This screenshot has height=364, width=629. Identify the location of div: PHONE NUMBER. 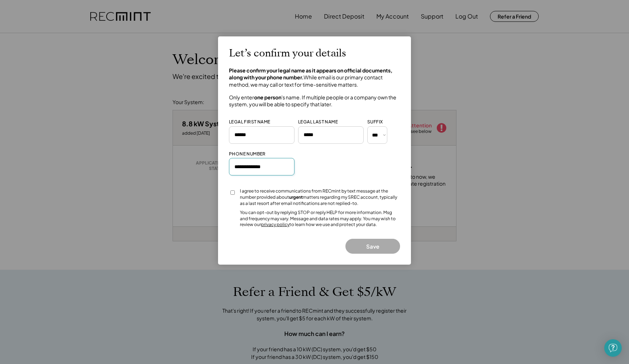
(247, 154).